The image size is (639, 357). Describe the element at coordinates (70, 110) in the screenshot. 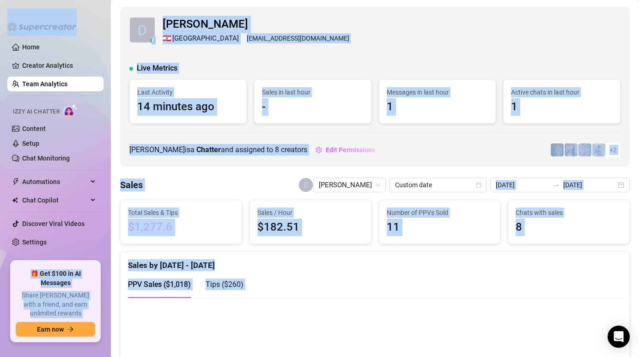

I see `img: AI Chatter` at that location.